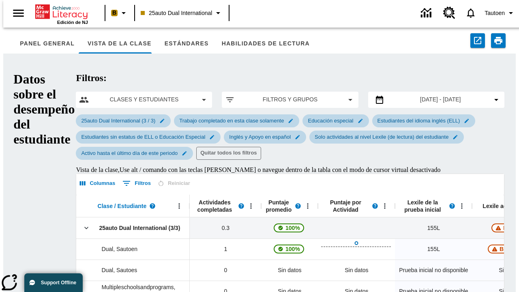  What do you see at coordinates (54, 283) in the screenshot?
I see `button: Support Offline` at bounding box center [54, 283].